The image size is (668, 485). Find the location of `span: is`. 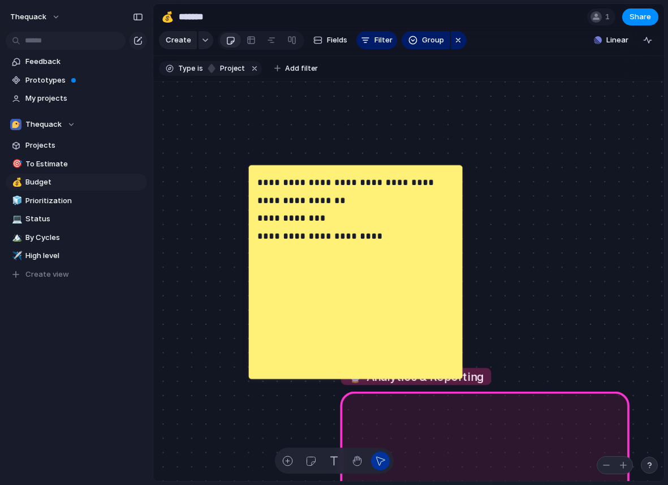

span: is is located at coordinates (200, 68).